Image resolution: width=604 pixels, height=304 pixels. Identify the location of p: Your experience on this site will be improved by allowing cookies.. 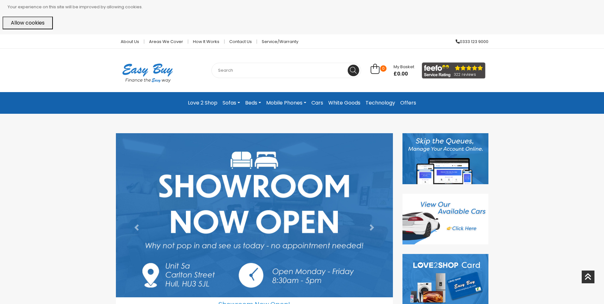
(304, 7).